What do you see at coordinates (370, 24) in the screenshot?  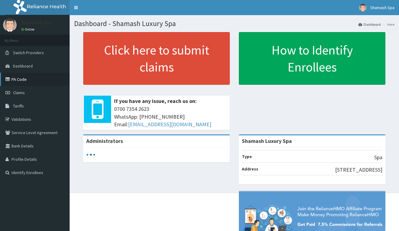 I see `a: Dashboard` at bounding box center [370, 24].